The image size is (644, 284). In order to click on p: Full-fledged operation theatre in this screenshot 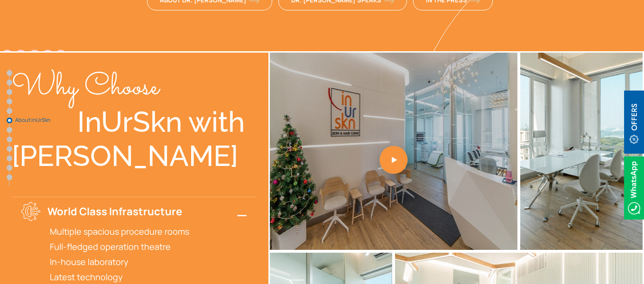, I will do `click(148, 247)`.